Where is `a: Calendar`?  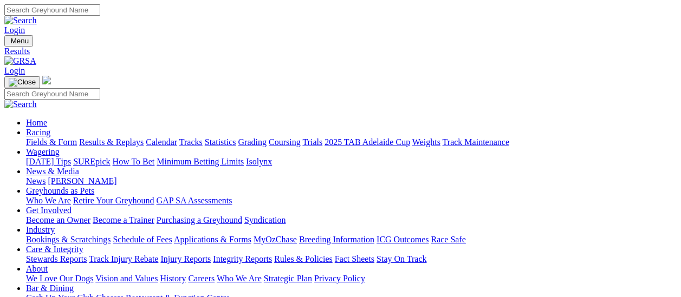 a: Calendar is located at coordinates (161, 142).